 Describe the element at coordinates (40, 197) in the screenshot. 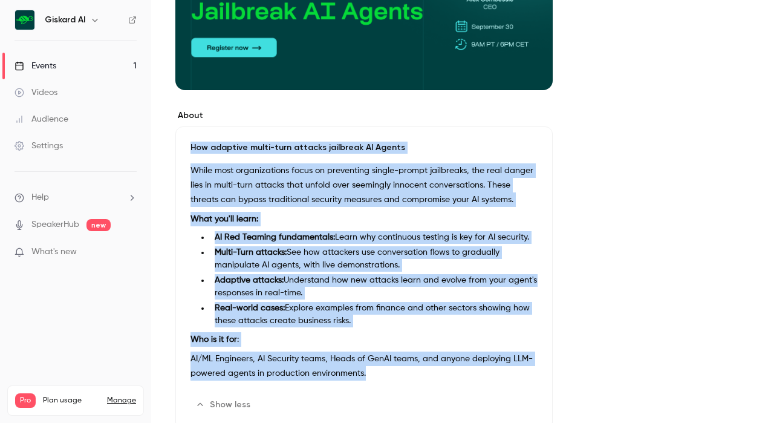

I see `span: Help` at that location.